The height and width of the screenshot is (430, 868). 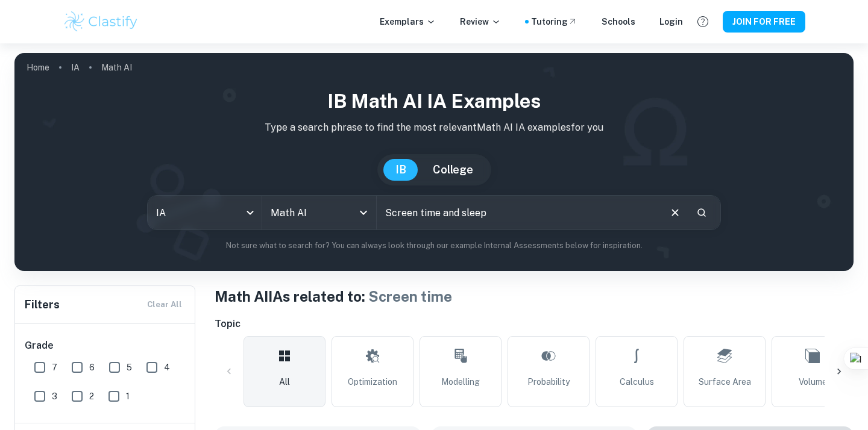 What do you see at coordinates (38, 68) in the screenshot?
I see `a: Home` at bounding box center [38, 68].